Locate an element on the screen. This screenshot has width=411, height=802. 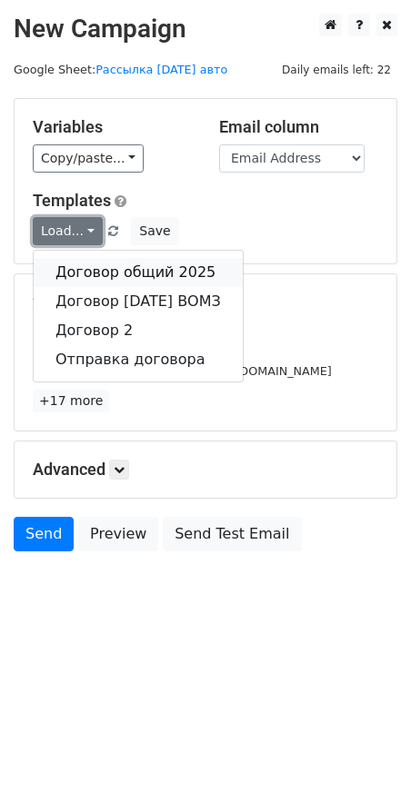
a: Отправка договора is located at coordinates (138, 360).